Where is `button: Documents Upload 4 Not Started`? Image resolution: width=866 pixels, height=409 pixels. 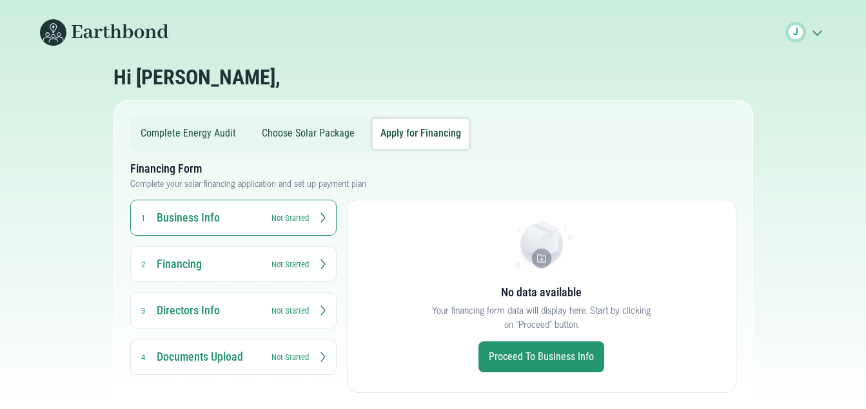 button: Documents Upload 4 Not Started is located at coordinates (233, 357).